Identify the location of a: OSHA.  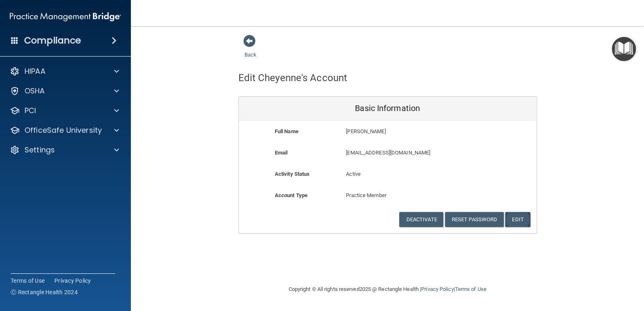
(64, 91).